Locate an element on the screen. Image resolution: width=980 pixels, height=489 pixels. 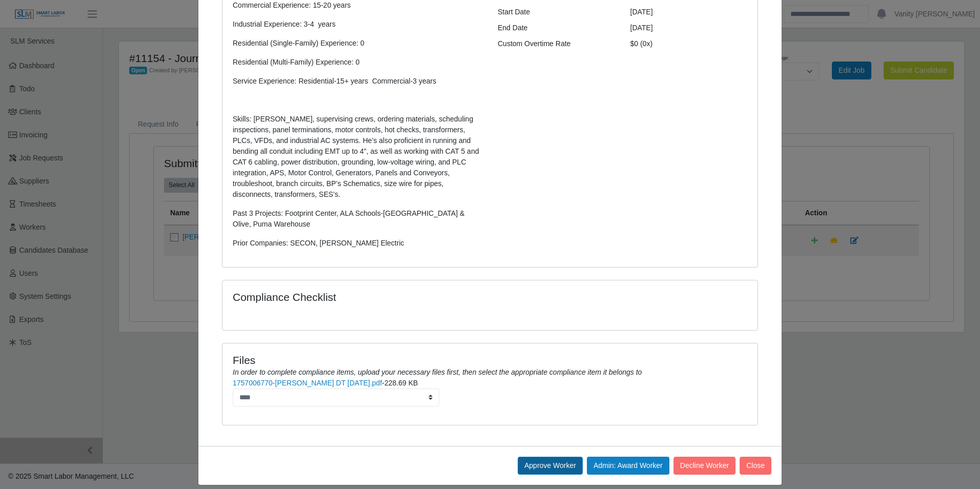
div: Custom Overtime Rate is located at coordinates (556, 44).